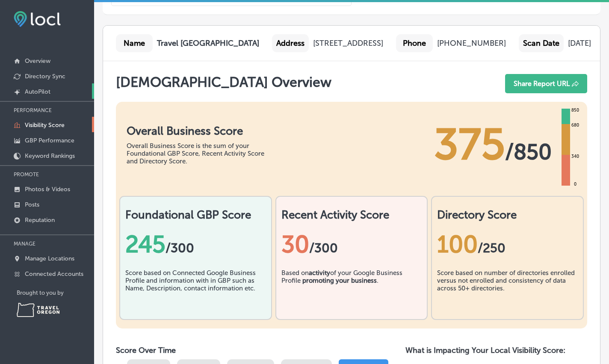 The image size is (609, 364). What do you see at coordinates (469, 145) in the screenshot?
I see `span: 375` at bounding box center [469, 145].